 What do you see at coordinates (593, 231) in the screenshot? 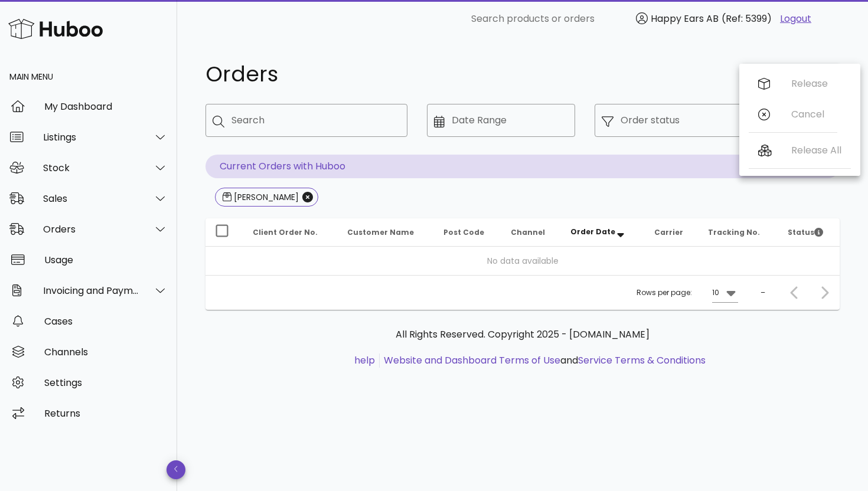
I see `span: Order Date` at bounding box center [593, 231].